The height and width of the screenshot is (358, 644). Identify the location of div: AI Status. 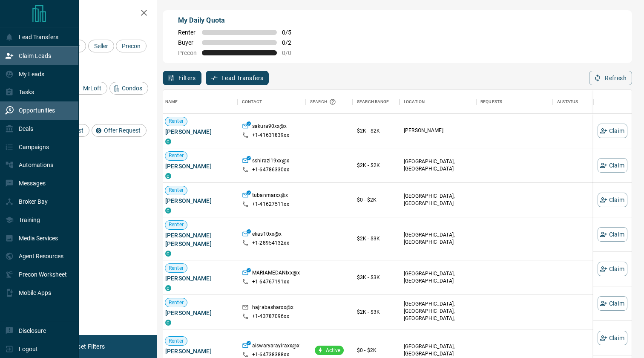
(568, 102).